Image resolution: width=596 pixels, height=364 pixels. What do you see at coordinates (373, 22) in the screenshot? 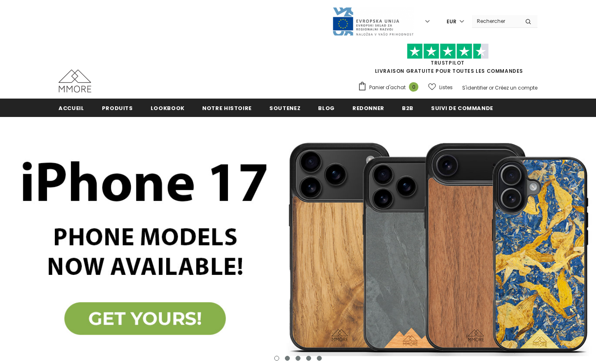
I see `img: Javni Razpis` at bounding box center [373, 22].